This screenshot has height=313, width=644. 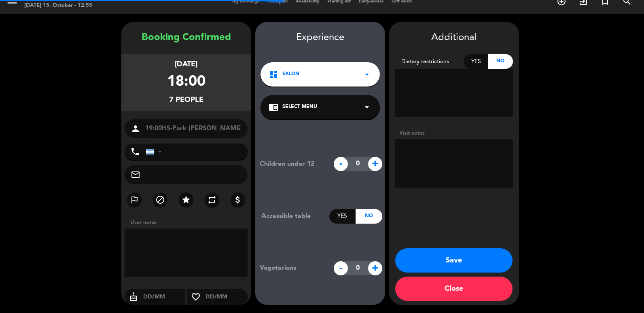 What do you see at coordinates (186, 100) in the screenshot?
I see `div: 7 people` at bounding box center [186, 100].